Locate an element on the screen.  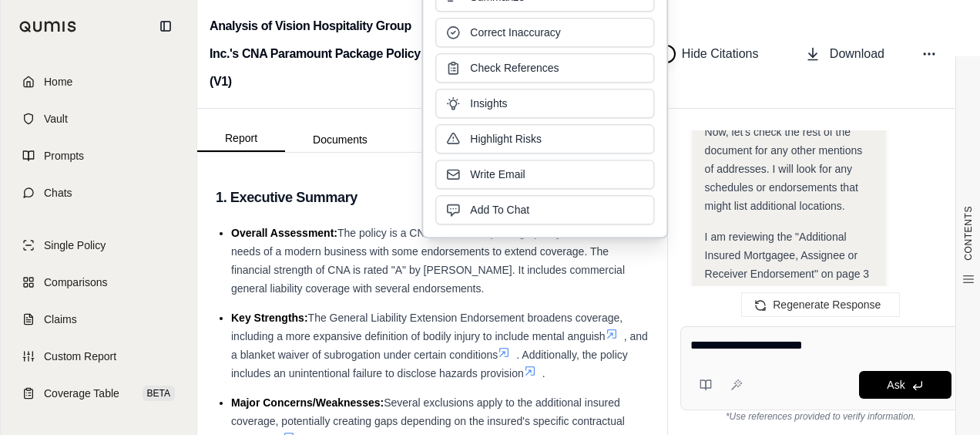
button: Ask is located at coordinates (906, 385).